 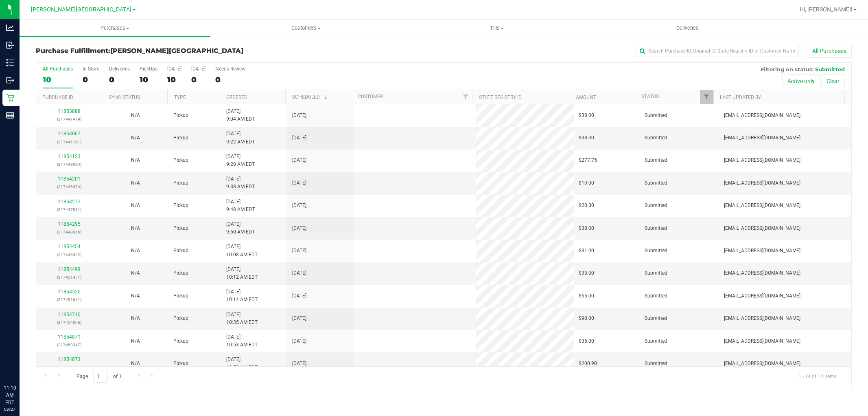 I want to click on input: 1, so click(x=100, y=376).